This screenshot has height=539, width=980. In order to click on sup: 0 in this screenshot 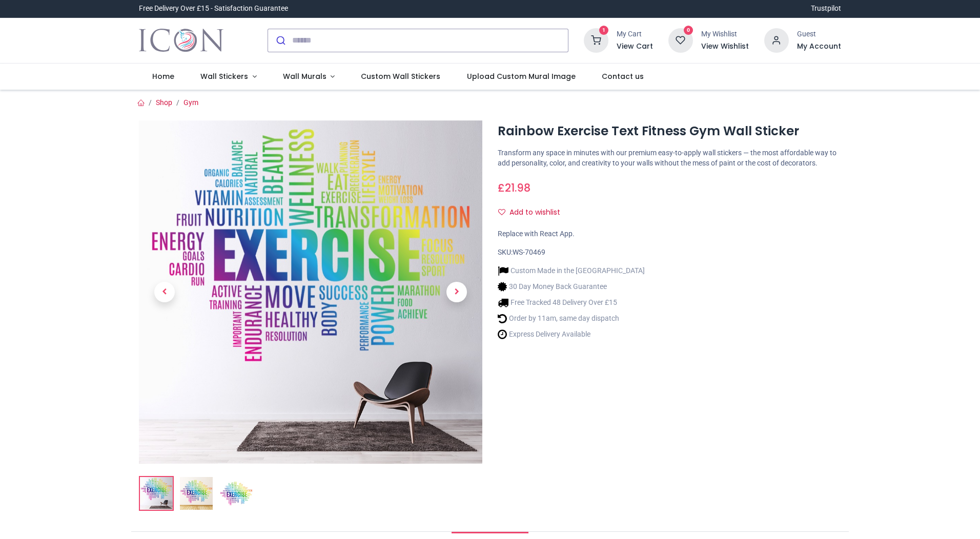, I will do `click(688, 31)`.